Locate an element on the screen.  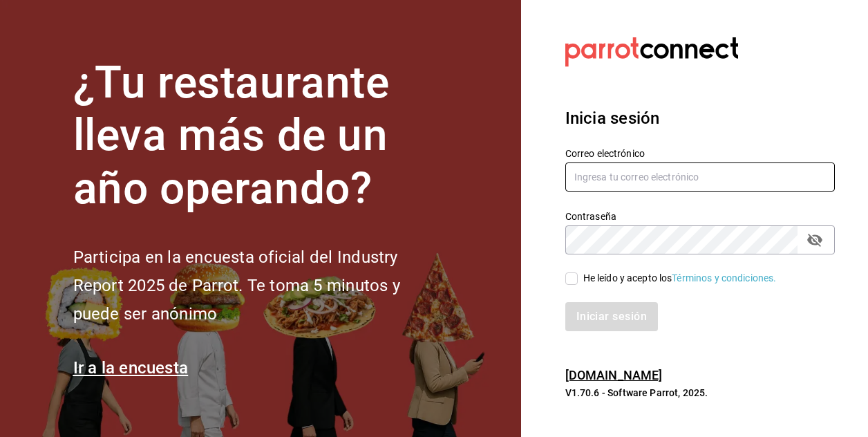
a: Términos y condiciones. is located at coordinates (724, 278).